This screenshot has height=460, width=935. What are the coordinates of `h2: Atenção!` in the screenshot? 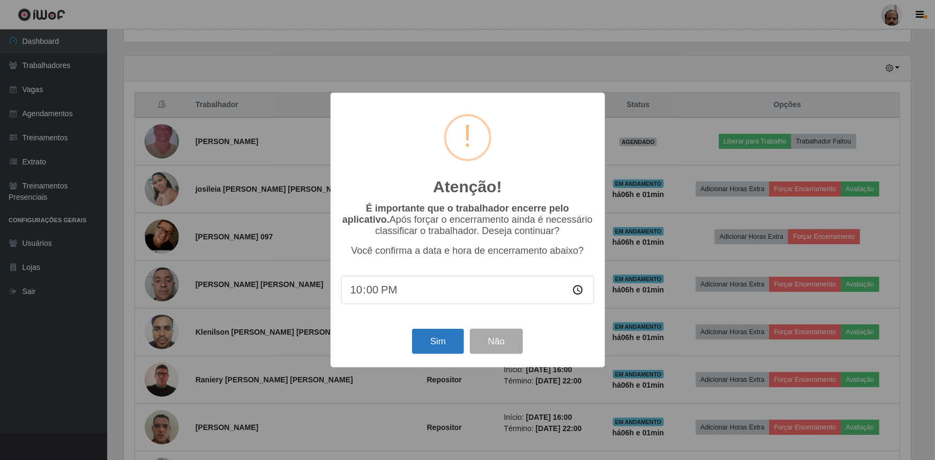 It's located at (467, 187).